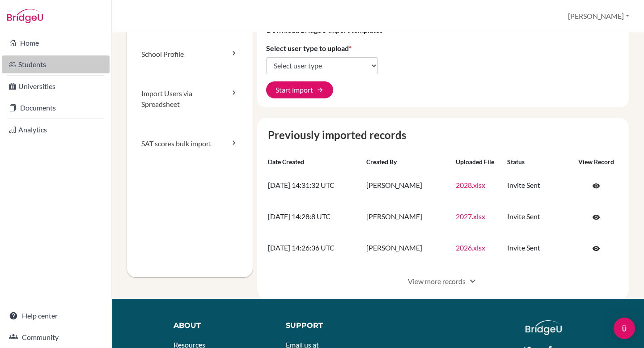  I want to click on button: View more recordsexpand_more, so click(443, 281).